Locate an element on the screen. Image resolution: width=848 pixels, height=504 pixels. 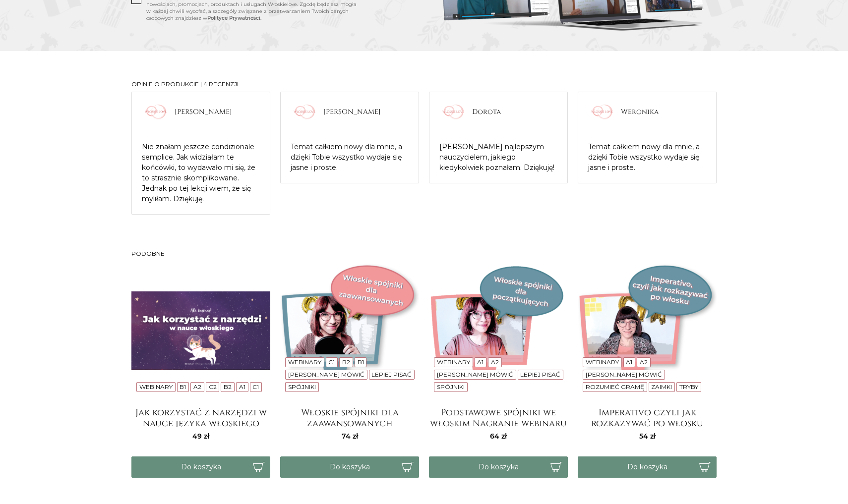
h3: Podobne is located at coordinates (424, 254).